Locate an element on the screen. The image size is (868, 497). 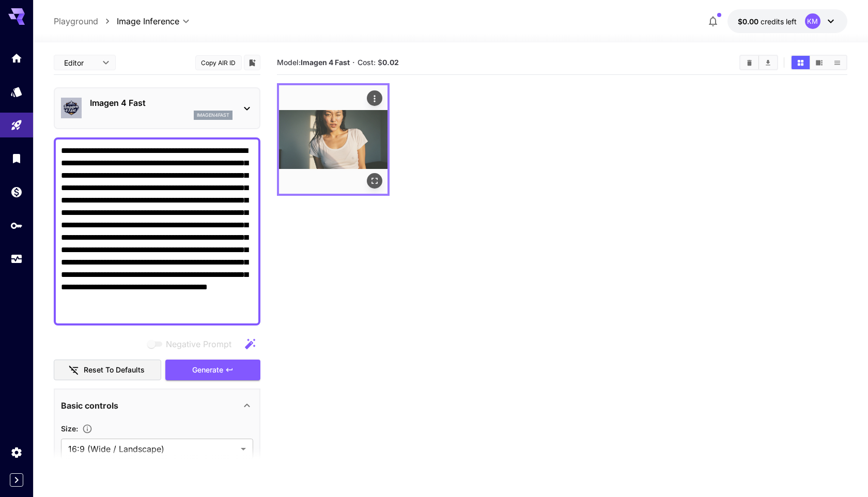
div: Expand sidebar is located at coordinates (17, 480).